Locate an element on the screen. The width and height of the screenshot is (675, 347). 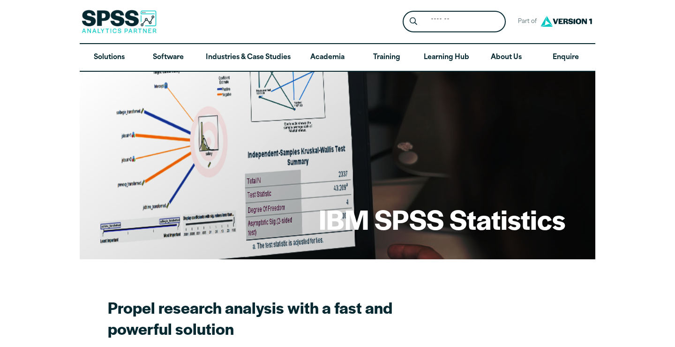
a: Industries & Case Studies is located at coordinates (248, 58).